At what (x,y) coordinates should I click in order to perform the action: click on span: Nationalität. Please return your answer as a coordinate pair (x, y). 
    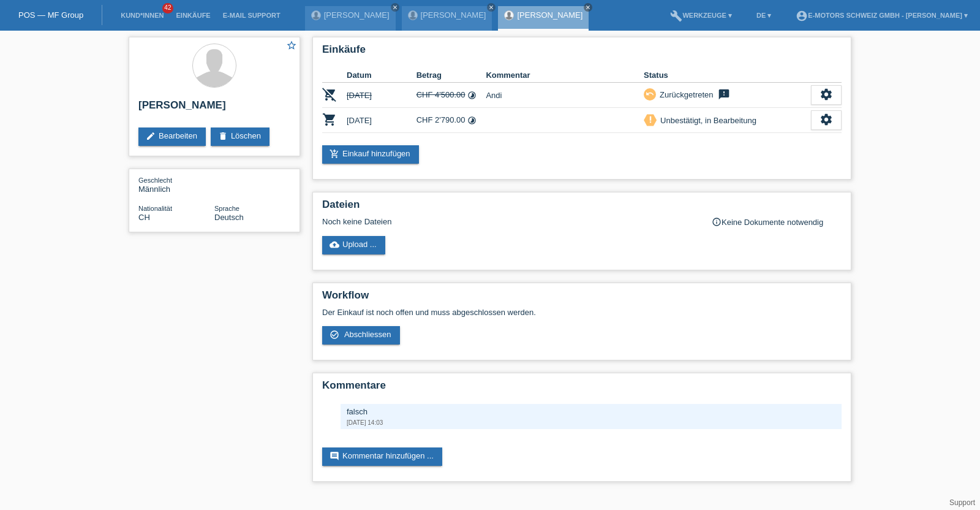
    Looking at the image, I should click on (155, 209).